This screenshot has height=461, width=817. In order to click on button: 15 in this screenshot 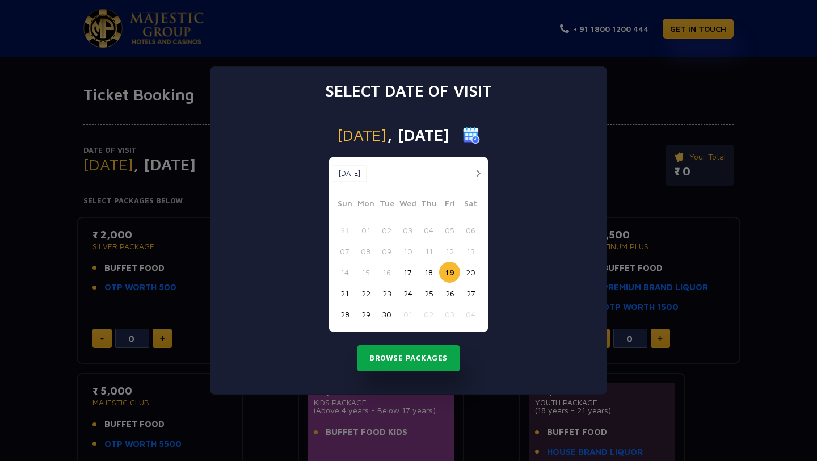, I will do `click(365, 272)`.